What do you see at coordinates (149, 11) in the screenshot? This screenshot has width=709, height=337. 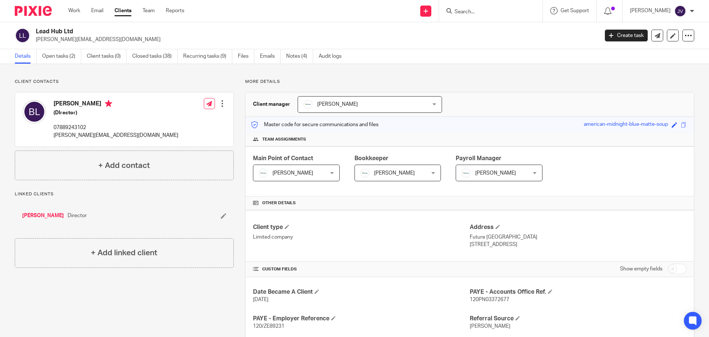 I see `a: Team` at bounding box center [149, 11].